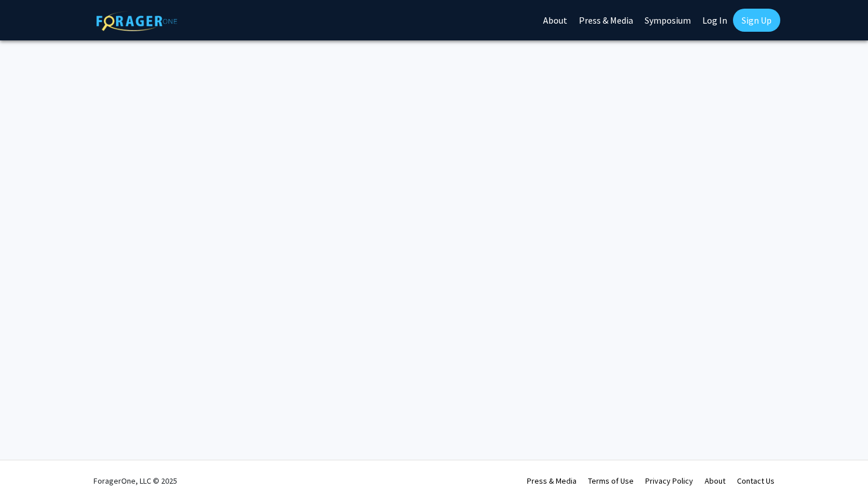  Describe the element at coordinates (668, 481) in the screenshot. I see `a: Privacy Policy` at that location.